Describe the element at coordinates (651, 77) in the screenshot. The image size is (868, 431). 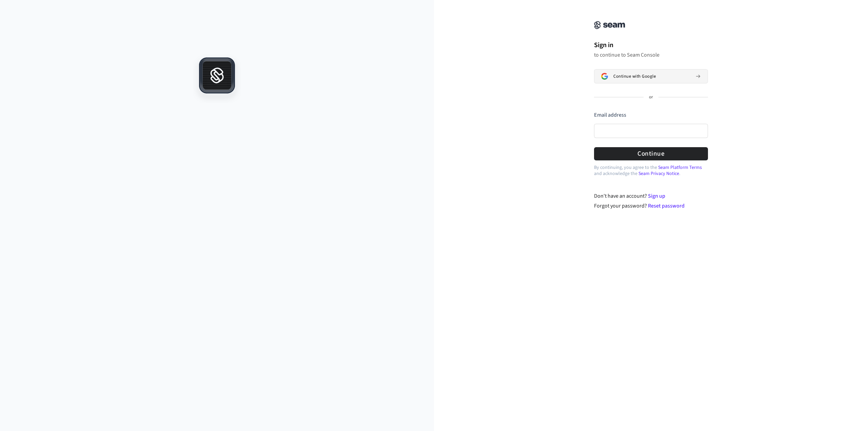
I see `button: Sign in with GoogleContinue with Google` at that location.